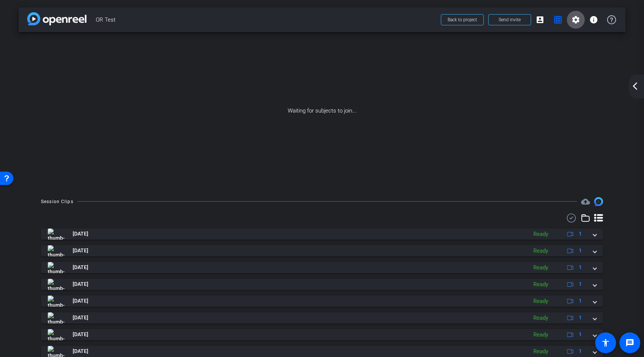  Describe the element at coordinates (462, 20) in the screenshot. I see `button: Back to project` at that location.